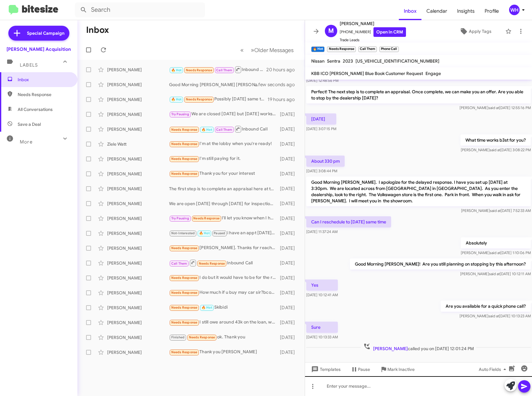  I want to click on span: Save a Deal, so click(29, 124).